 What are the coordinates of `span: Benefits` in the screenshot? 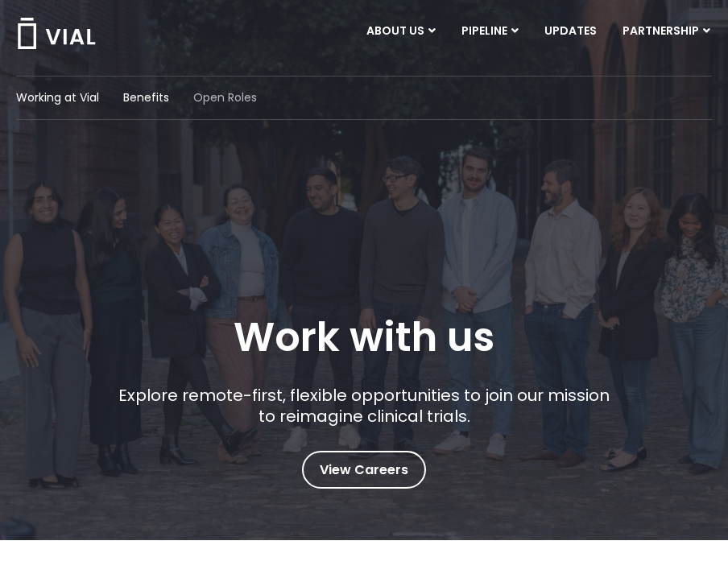 It's located at (146, 97).